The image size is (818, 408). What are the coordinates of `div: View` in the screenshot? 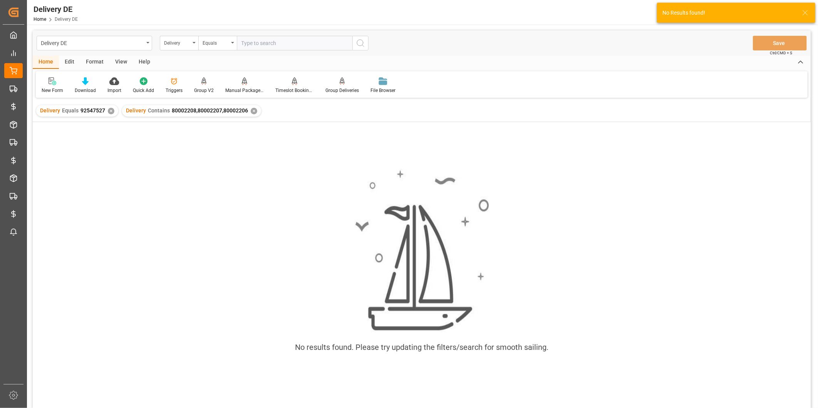 It's located at (121, 62).